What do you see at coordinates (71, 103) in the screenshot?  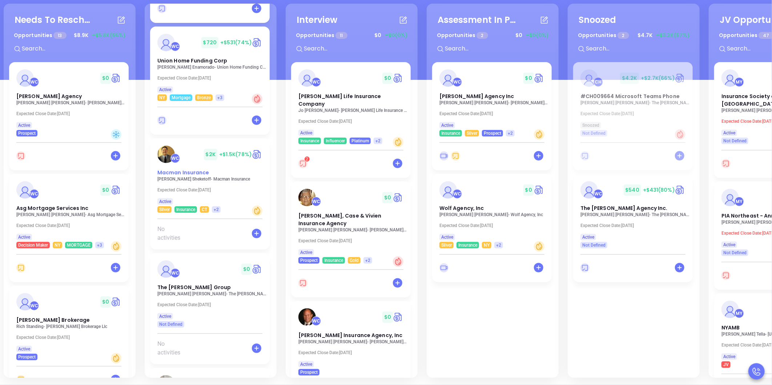 I see `p: Wayne Vitale - Vitale Agency` at bounding box center [71, 103].